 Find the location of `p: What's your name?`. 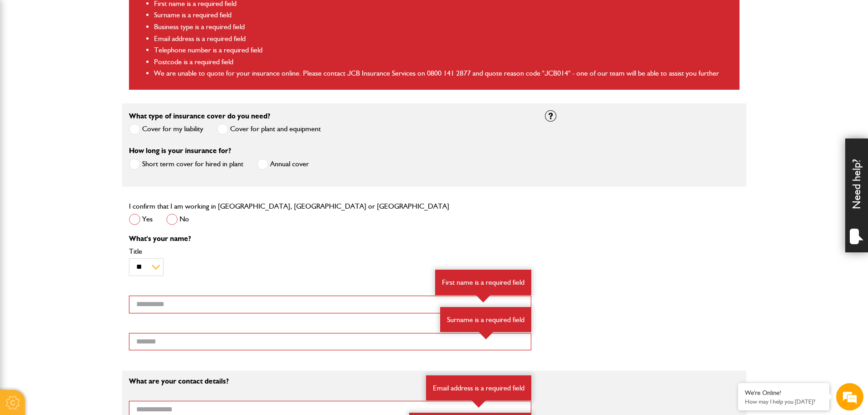

p: What's your name? is located at coordinates (330, 239).